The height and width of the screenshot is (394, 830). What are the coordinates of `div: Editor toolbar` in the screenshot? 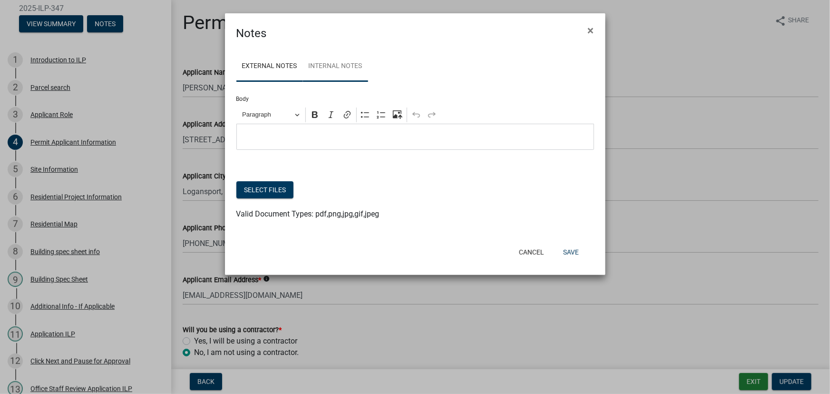 It's located at (415, 115).